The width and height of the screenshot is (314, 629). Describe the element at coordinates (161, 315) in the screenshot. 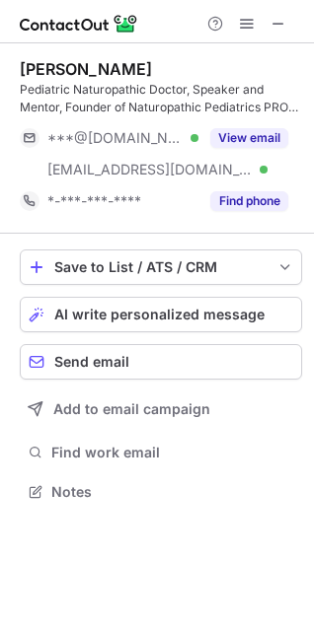

I see `button: AI write personalized message` at that location.